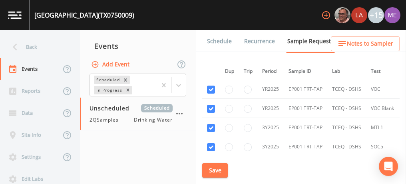 Image resolution: width=406 pixels, height=184 pixels. What do you see at coordinates (370, 44) in the screenshot?
I see `span: Notes to Sampler` at bounding box center [370, 44].